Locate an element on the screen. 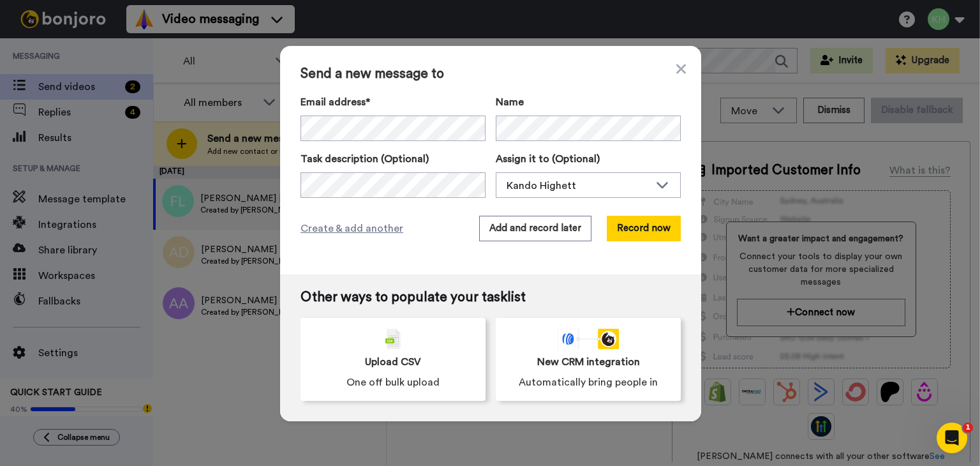 The height and width of the screenshot is (466, 980). label: Email address* is located at coordinates (393, 102).